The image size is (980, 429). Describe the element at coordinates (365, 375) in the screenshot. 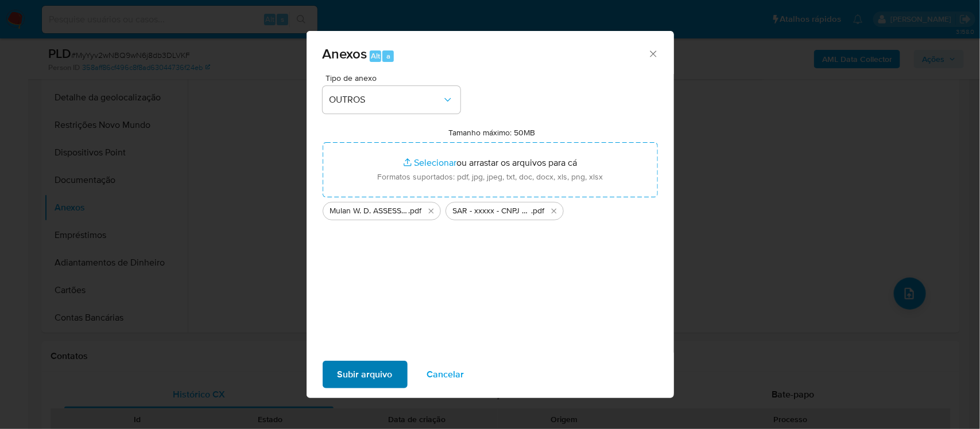

I see `button: Subir arquivo` at that location.